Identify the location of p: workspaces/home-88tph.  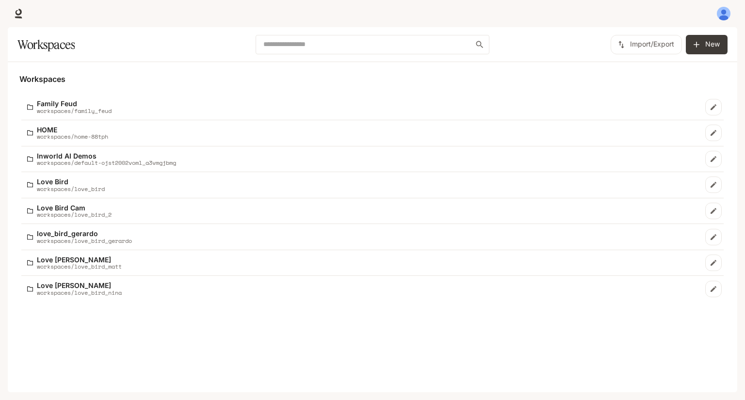
(72, 136).